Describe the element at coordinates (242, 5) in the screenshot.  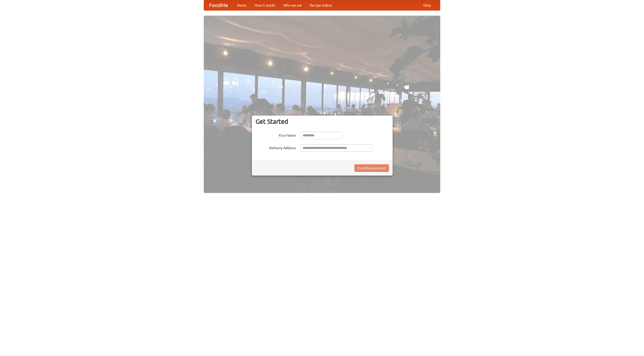
I see `a: Home` at that location.